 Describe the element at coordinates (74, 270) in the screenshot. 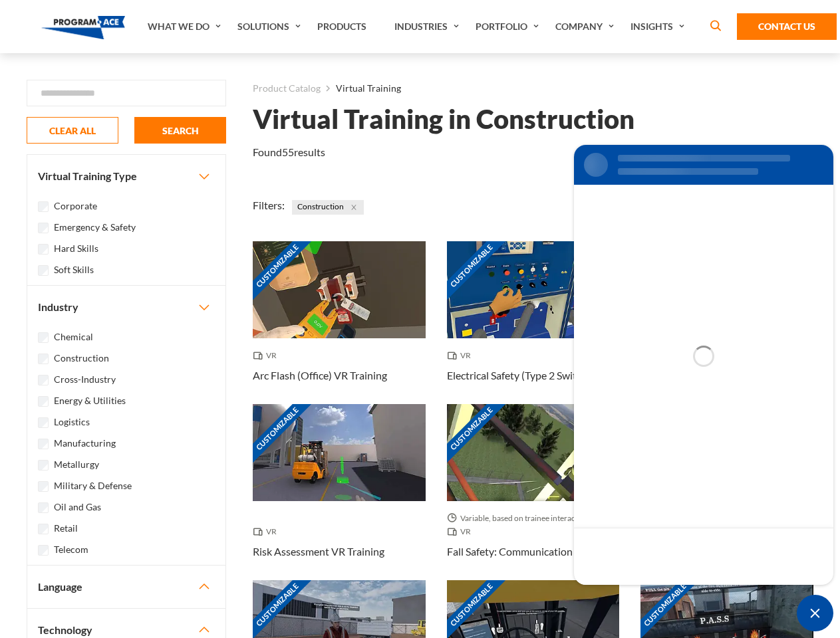

I see `label: Soft Skills` at that location.